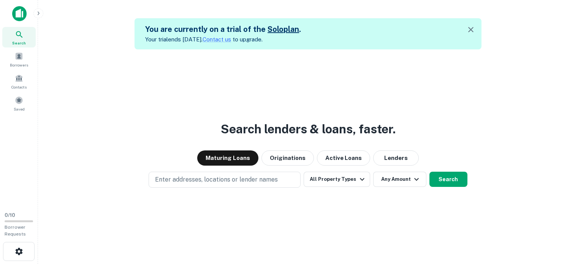 The image size is (578, 264). What do you see at coordinates (337, 179) in the screenshot?
I see `button: All Property Types` at bounding box center [337, 179].